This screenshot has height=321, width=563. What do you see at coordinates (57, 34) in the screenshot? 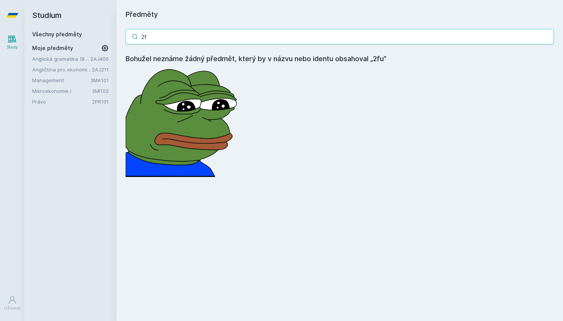
I see `a: Všechny předměty` at bounding box center [57, 34].